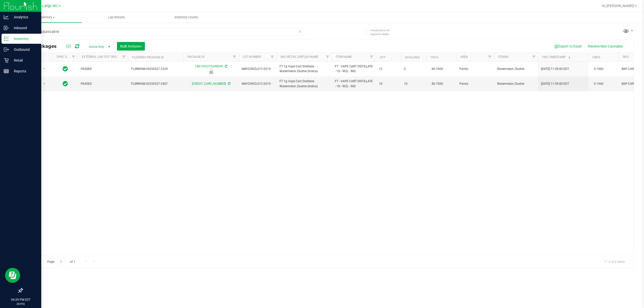 The width and height of the screenshot is (644, 308). Describe the element at coordinates (101, 57) in the screenshot. I see `a: External Lab Test Result` at that location.